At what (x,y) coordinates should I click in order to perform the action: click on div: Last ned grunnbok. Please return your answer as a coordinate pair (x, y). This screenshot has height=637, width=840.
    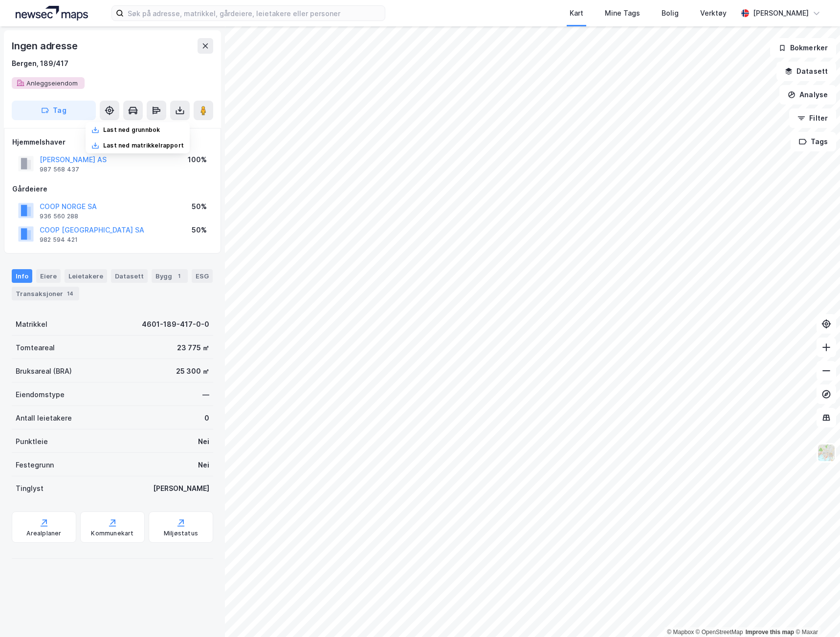
    Looking at the image, I should click on (132, 130).